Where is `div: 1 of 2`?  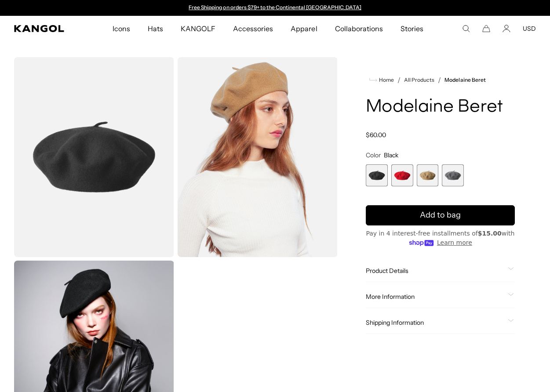
div: 1 of 2 is located at coordinates (275, 8).